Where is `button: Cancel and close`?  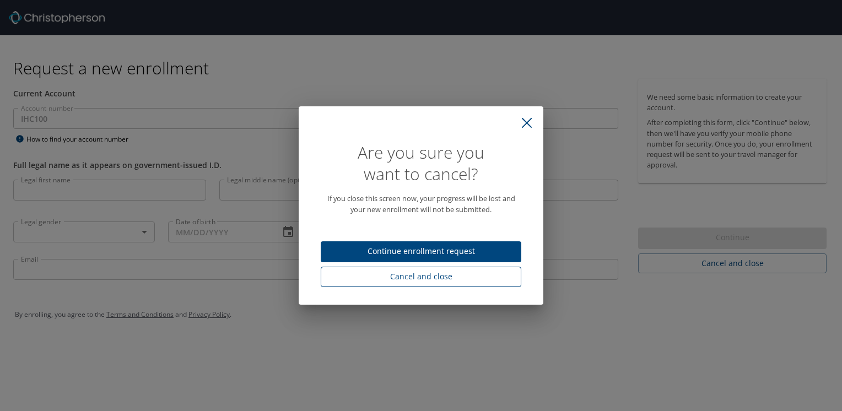
button: Cancel and close is located at coordinates (421, 277).